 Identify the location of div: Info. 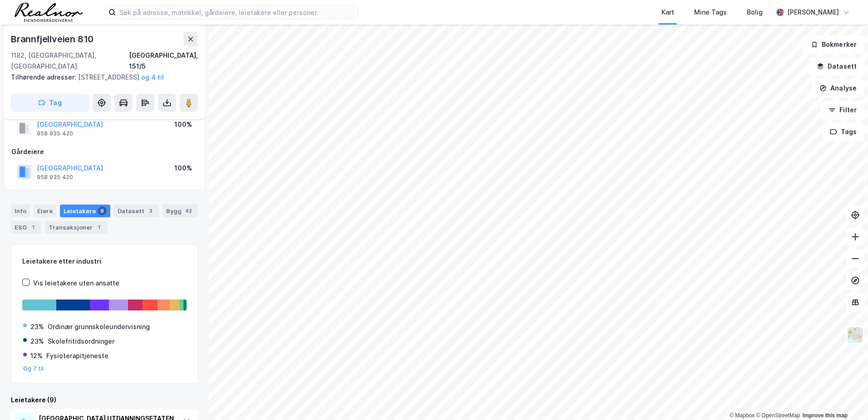
(20, 211).